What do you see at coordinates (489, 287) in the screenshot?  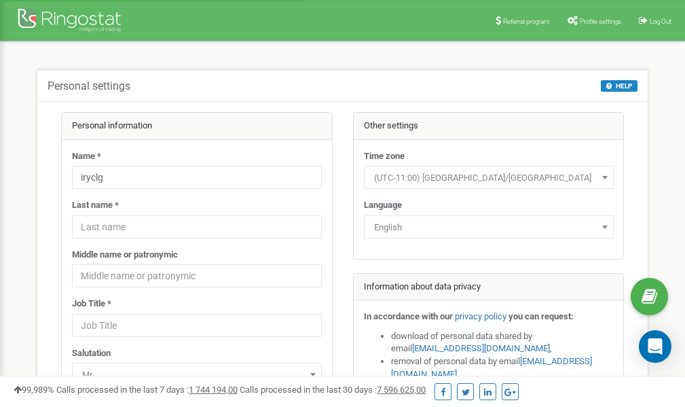 I see `div: Information about data privacy` at bounding box center [489, 287].